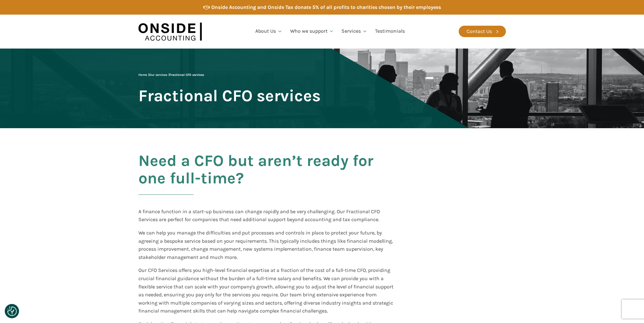 This screenshot has height=323, width=644. Describe the element at coordinates (267, 291) in the screenshot. I see `p: Our CFO Services offers you high-level financial expertise at a fraction of the cost of a full-ti...` at that location.